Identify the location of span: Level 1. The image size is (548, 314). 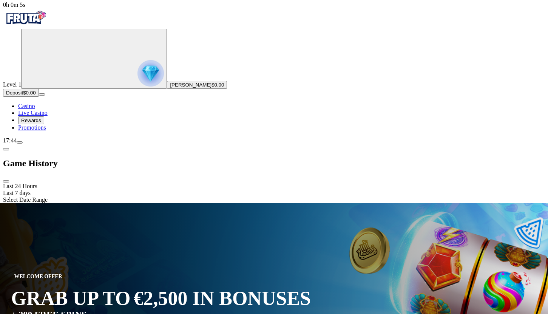
(12, 84).